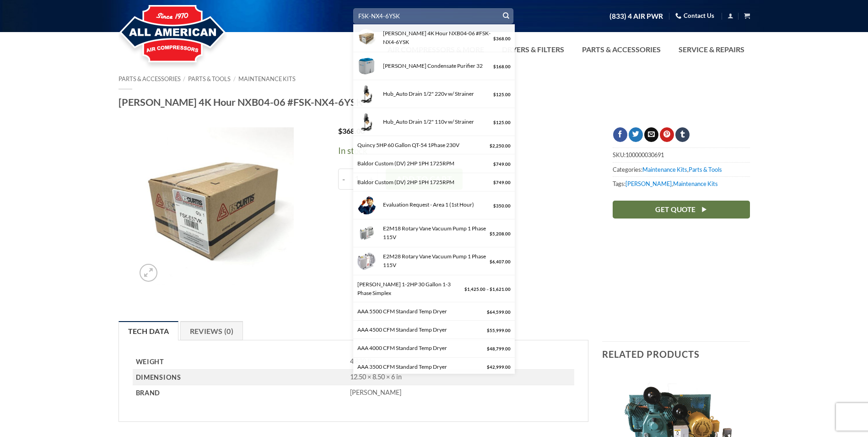 The height and width of the screenshot is (437, 868). What do you see at coordinates (240, 377) in the screenshot?
I see `th: Dimensions` at bounding box center [240, 377].